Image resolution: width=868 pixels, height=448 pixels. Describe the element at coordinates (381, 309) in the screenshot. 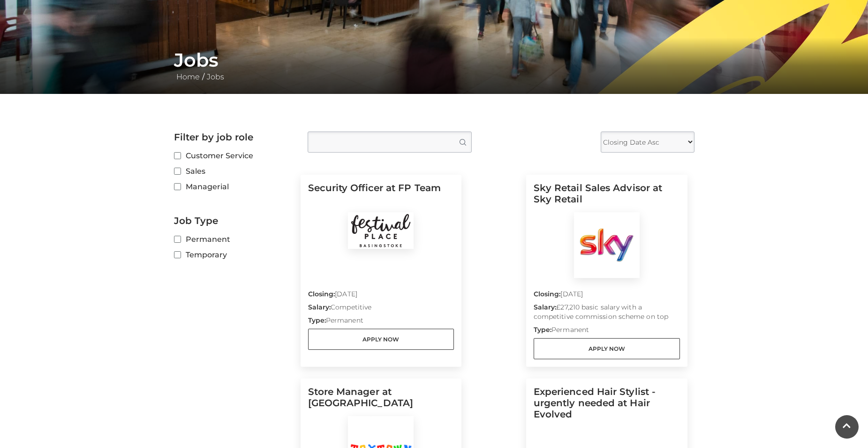

I see `p: Competitive` at that location.